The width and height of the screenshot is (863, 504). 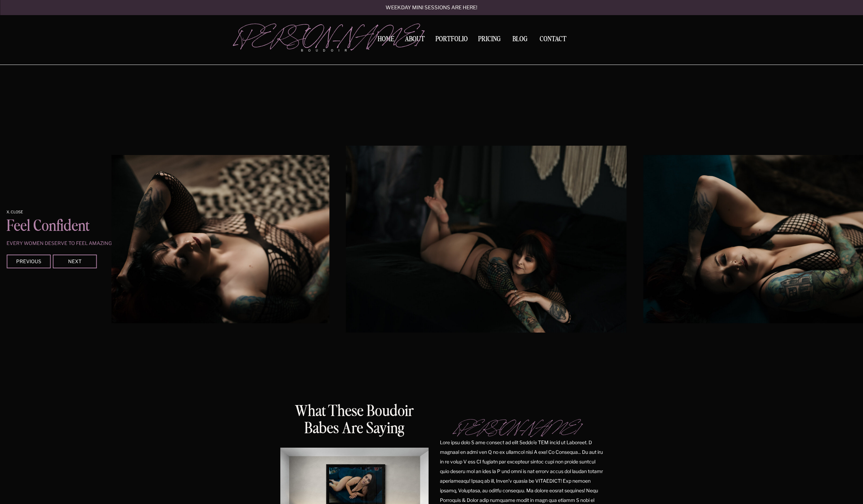 I want to click on nav: Pricing, so click(x=489, y=40).